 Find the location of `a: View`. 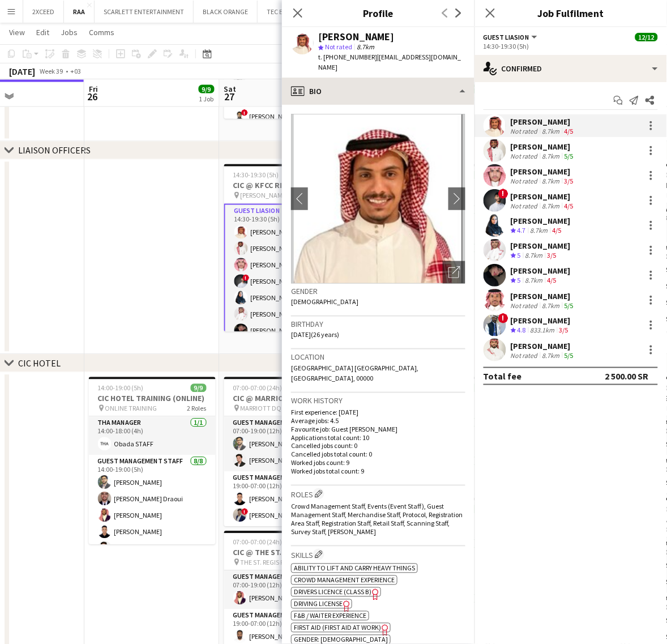

a: View is located at coordinates (17, 32).